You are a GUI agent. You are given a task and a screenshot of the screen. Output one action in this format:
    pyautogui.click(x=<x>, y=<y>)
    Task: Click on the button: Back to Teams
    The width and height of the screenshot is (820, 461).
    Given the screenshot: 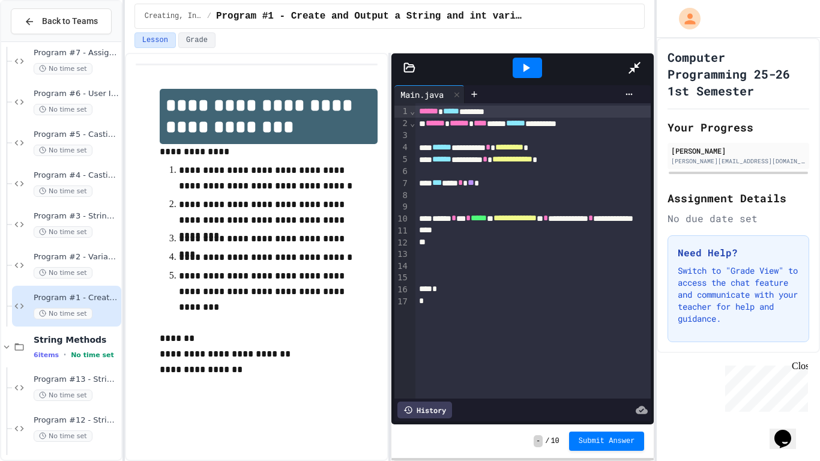 What is the action you would take?
    pyautogui.click(x=61, y=21)
    